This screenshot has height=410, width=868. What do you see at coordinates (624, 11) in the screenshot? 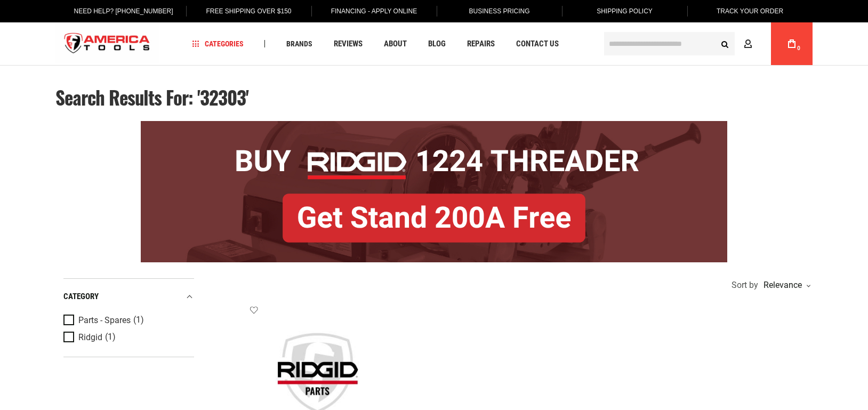
I see `span: Shipping Policy` at bounding box center [624, 11].